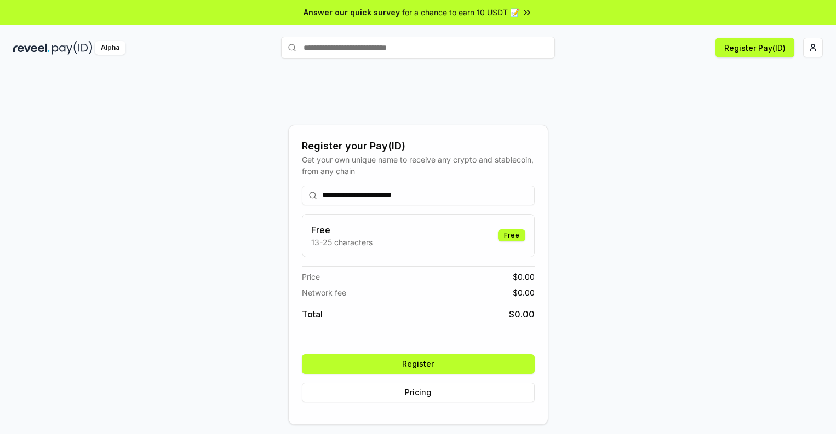  Describe the element at coordinates (512, 236) in the screenshot. I see `div: Free` at that location.